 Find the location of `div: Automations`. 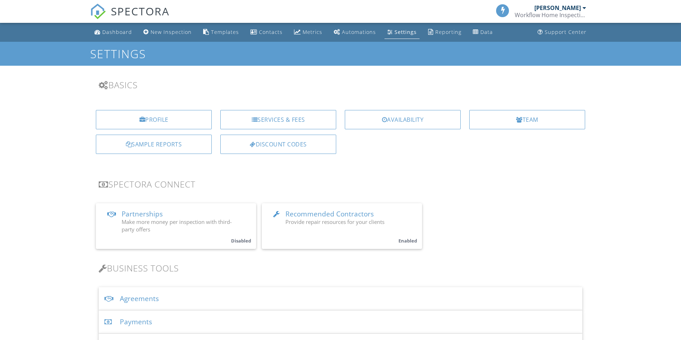

div: Automations is located at coordinates (359, 32).